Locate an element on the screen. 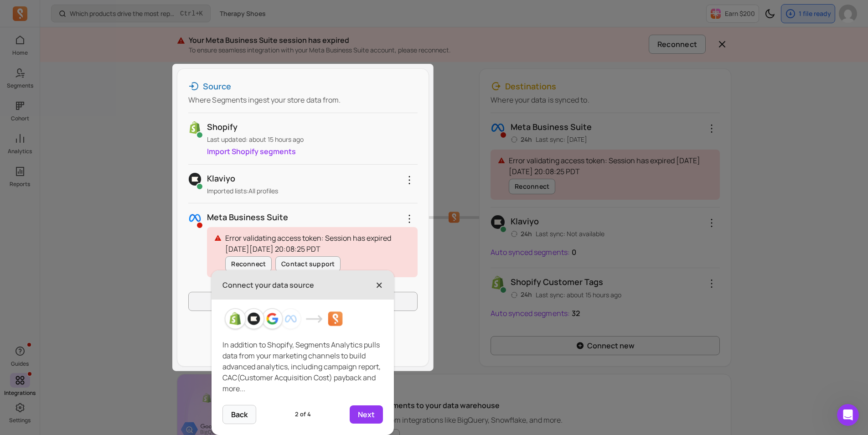  button: Close Tour is located at coordinates (379, 285).